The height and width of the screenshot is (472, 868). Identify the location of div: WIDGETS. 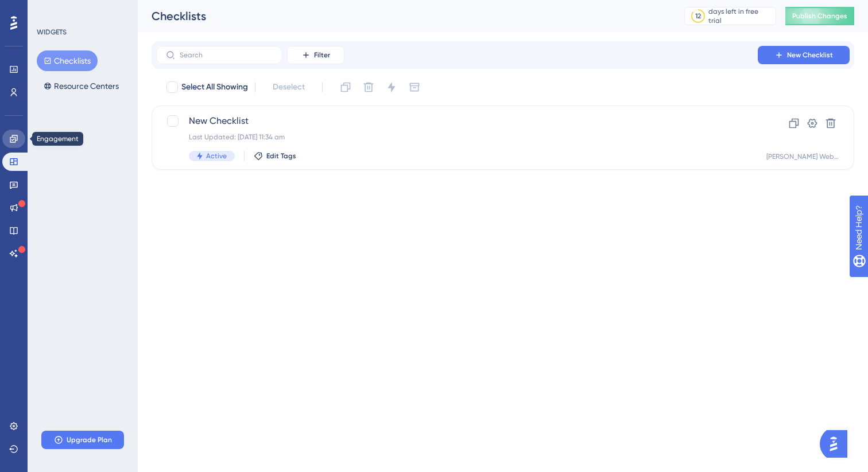
(52, 32).